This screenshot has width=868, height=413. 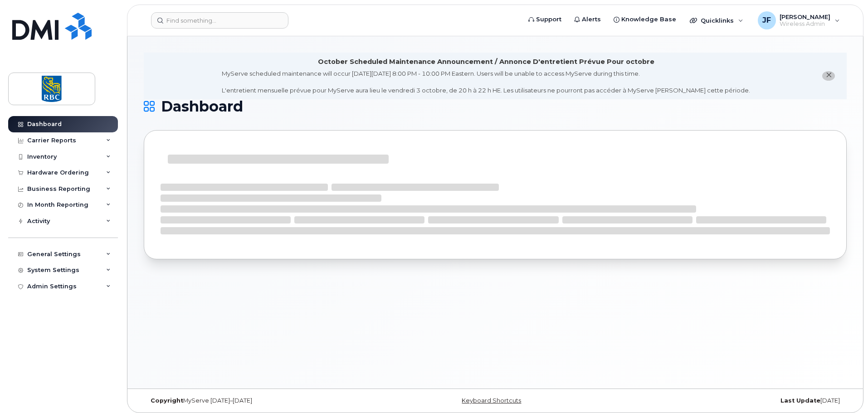 I want to click on strong: Last Update, so click(x=800, y=400).